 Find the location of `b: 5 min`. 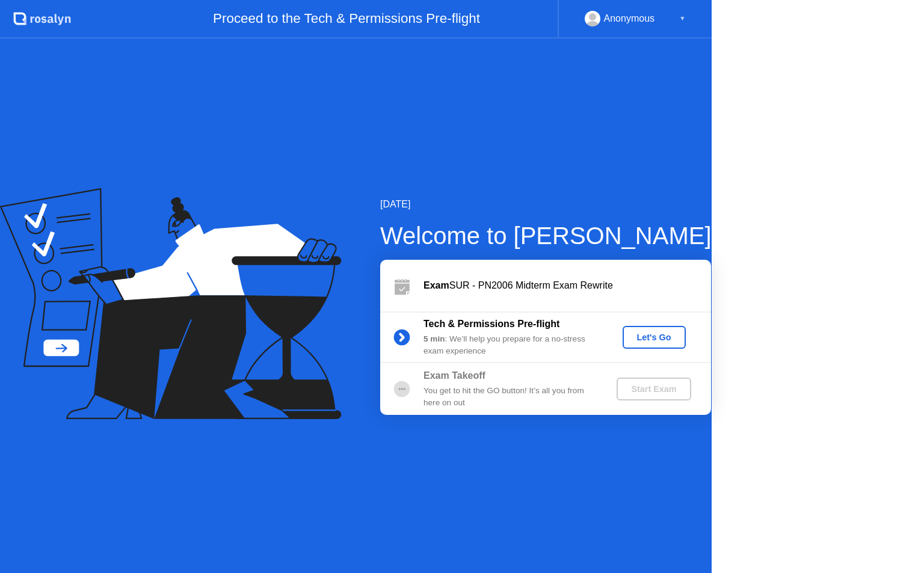

b: 5 min is located at coordinates (435, 339).